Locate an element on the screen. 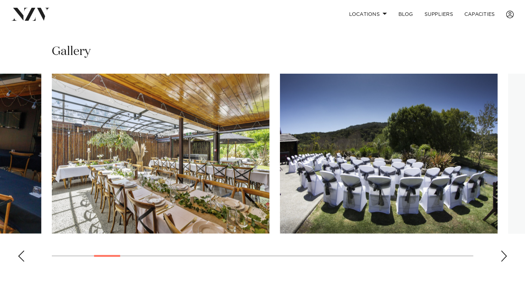  a: SUPPLIERS is located at coordinates (438, 14).